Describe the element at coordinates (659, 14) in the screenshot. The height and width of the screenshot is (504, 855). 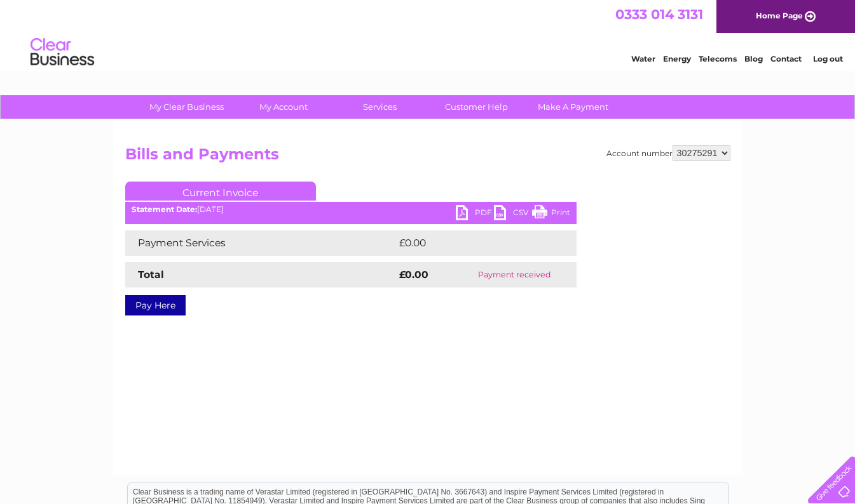
I see `span: 0333 014 3131` at that location.